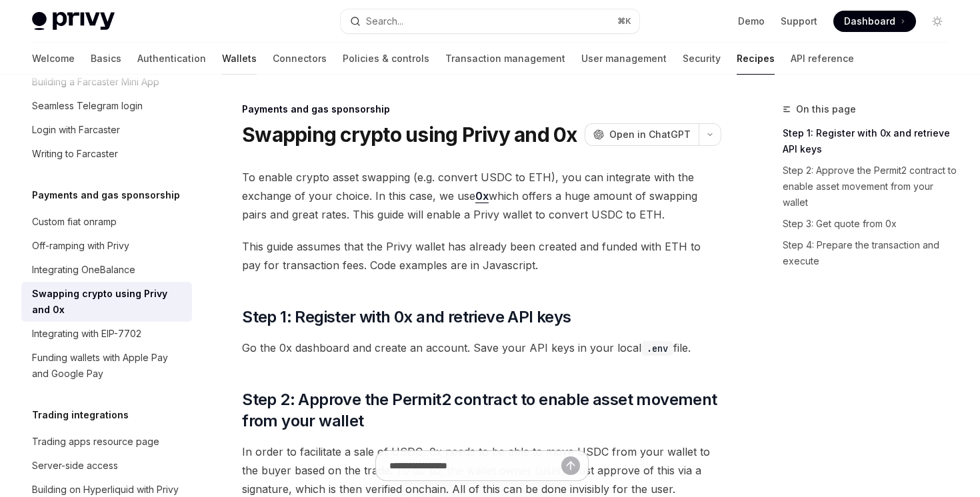 The image size is (980, 497). I want to click on a: Integrating with EIP-7702, so click(107, 334).